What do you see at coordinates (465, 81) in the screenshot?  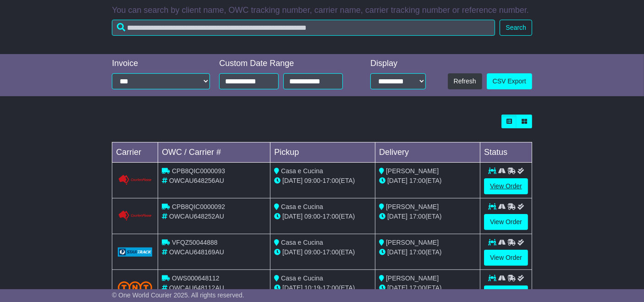 I see `button: Refresh` at bounding box center [465, 81].